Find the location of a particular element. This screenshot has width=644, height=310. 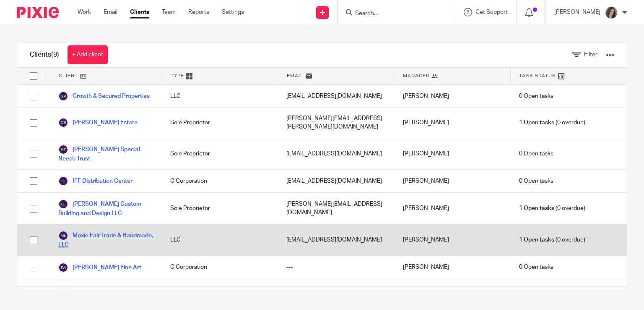

a: Settings is located at coordinates (233, 12).